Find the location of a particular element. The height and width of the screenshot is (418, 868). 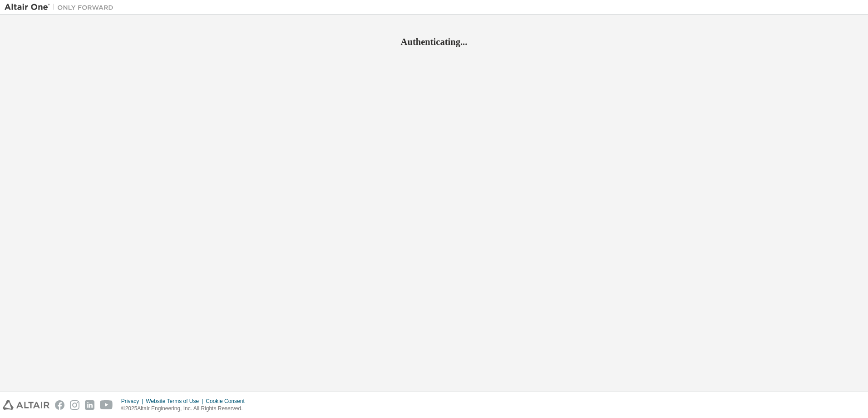

p: © 2025 Altair Engineering, Inc. All Rights Reserved. is located at coordinates (185, 408).